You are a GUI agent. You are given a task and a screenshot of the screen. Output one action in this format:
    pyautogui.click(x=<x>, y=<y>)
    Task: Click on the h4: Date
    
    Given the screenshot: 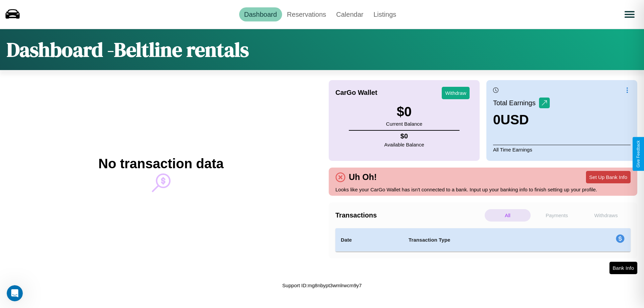 What is the action you would take?
    pyautogui.click(x=369, y=240)
    